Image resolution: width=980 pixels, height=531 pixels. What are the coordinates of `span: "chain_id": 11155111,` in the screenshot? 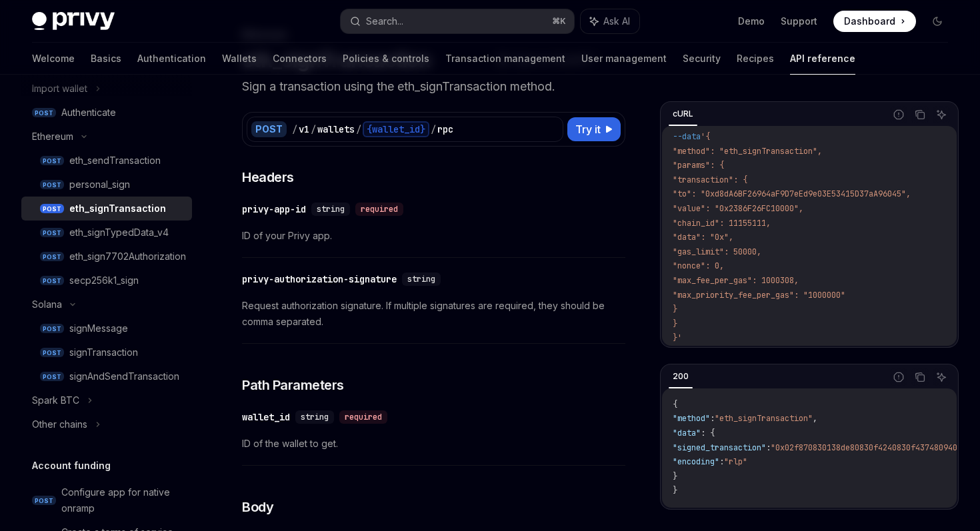 It's located at (721, 223).